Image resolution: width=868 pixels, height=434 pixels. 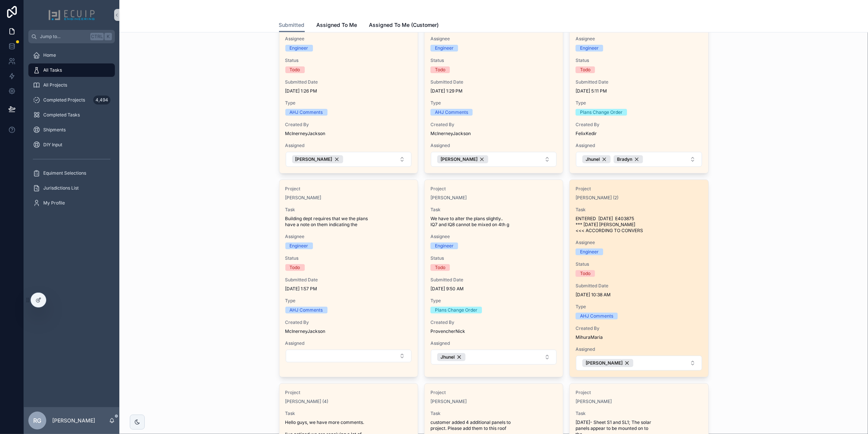 I want to click on div: scrollable content, so click(x=72, y=132).